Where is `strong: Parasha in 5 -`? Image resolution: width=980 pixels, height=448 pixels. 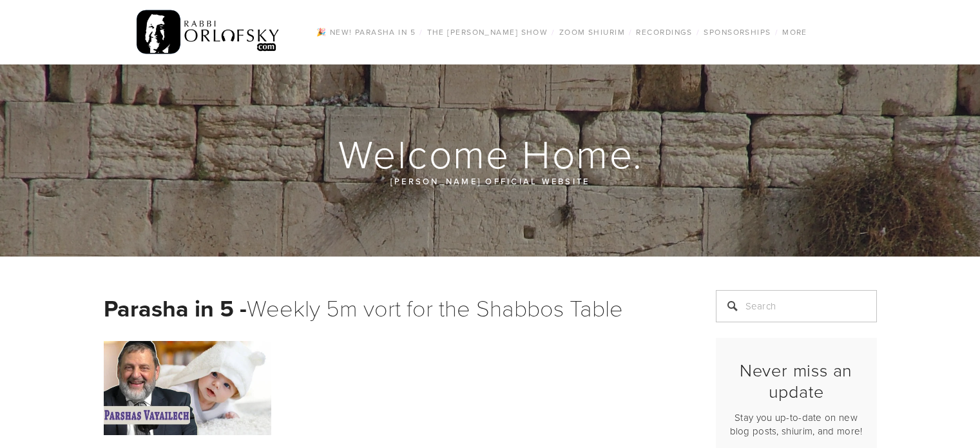
strong: Parasha in 5 - is located at coordinates (175, 308).